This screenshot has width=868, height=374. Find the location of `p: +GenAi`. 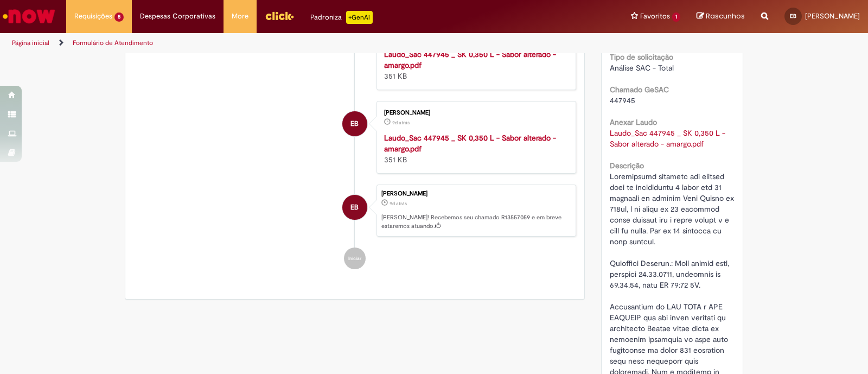

p: +GenAi is located at coordinates (359, 17).